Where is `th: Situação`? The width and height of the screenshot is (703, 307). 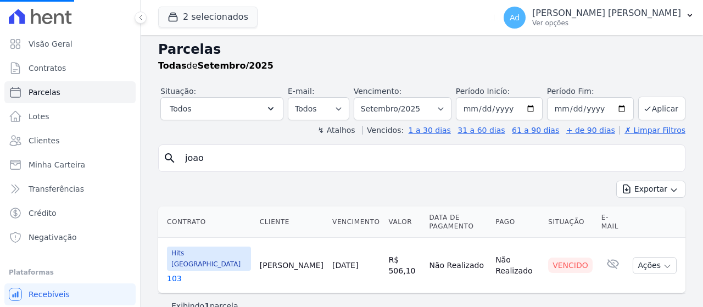
th: Situação is located at coordinates (570, 222).